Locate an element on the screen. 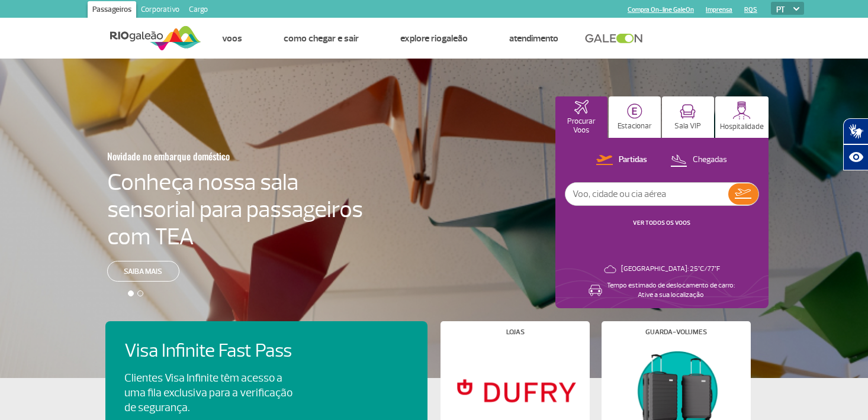 This screenshot has height=420, width=868. a: Passageiros is located at coordinates (111, 11).